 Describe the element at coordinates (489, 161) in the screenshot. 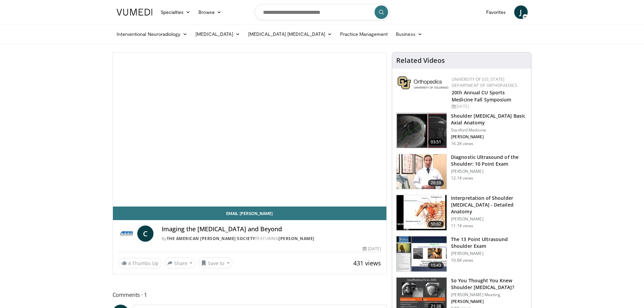

I see `h3: Diagnostic Ultrasound of the Shoulder: 10 Point Exam` at that location.